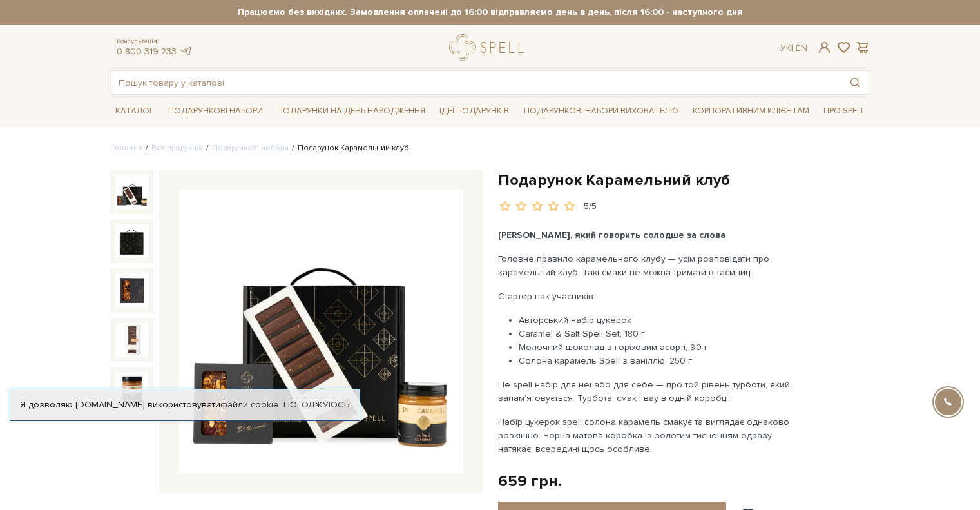 The width and height of the screenshot is (980, 510). Describe the element at coordinates (660, 320) in the screenshot. I see `li: Авторський набір цукерок` at that location.